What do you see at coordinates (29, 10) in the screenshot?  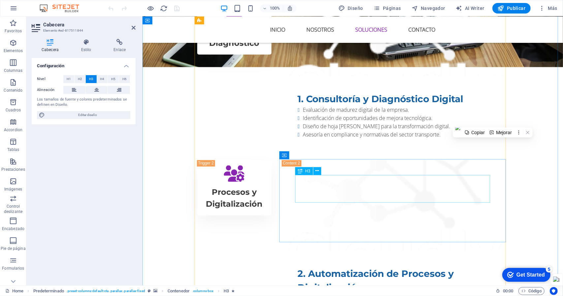 I see `div: Get Started 5 items remaining, 0% complete` at bounding box center [29, 10].